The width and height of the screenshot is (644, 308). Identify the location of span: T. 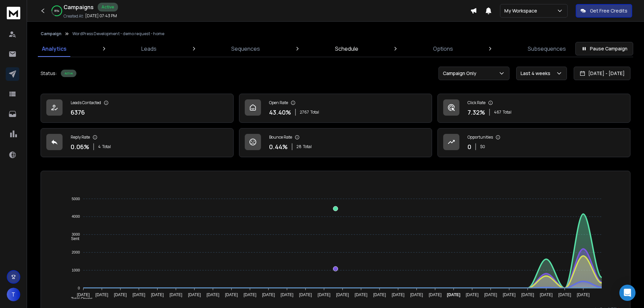
(13, 295).